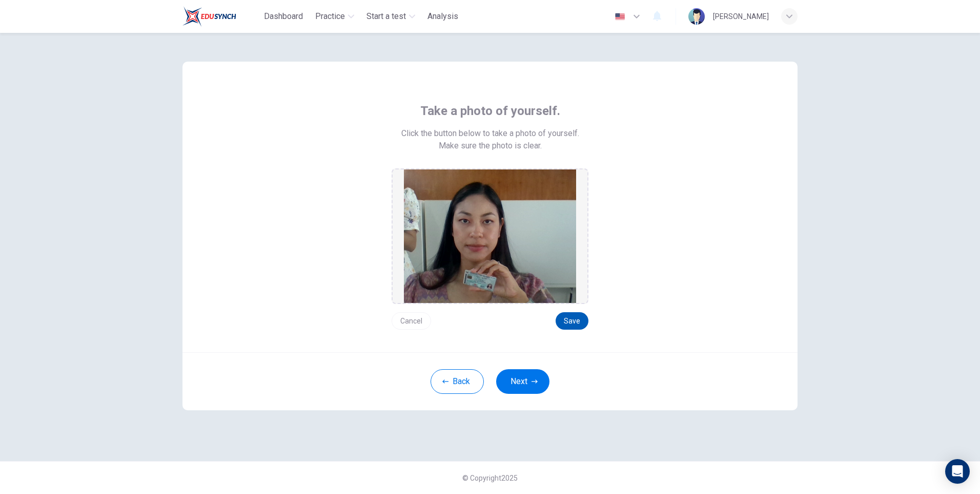 Image resolution: width=980 pixels, height=494 pixels. Describe the element at coordinates (443, 16) in the screenshot. I see `button: Analysis` at that location.